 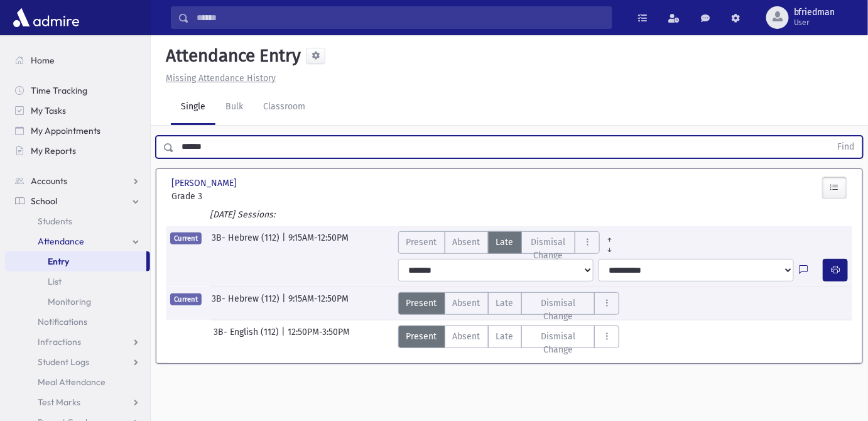 What do you see at coordinates (319, 336) in the screenshot?
I see `span: 12:50PM-3:50PM` at bounding box center [319, 336].